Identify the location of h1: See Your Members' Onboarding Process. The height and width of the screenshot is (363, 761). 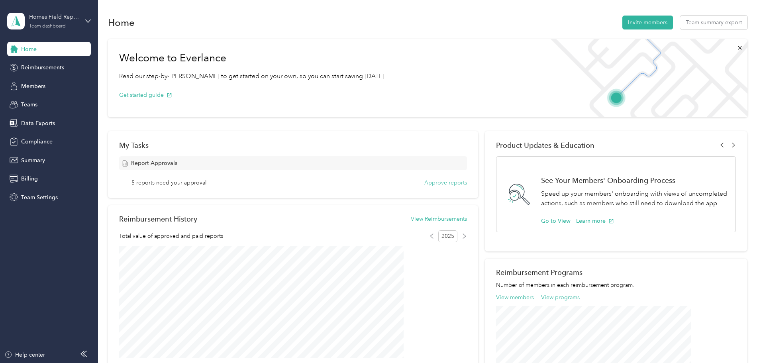
(634, 180).